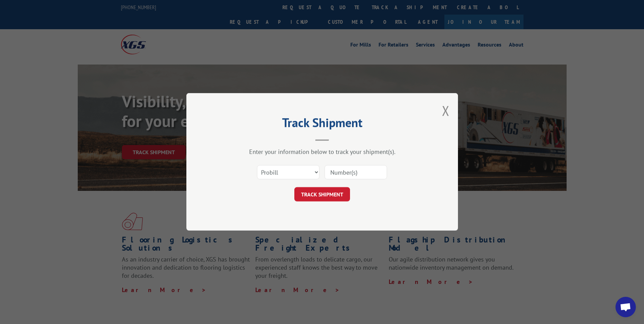  Describe the element at coordinates (322, 125) in the screenshot. I see `h2: Track Shipment` at that location.